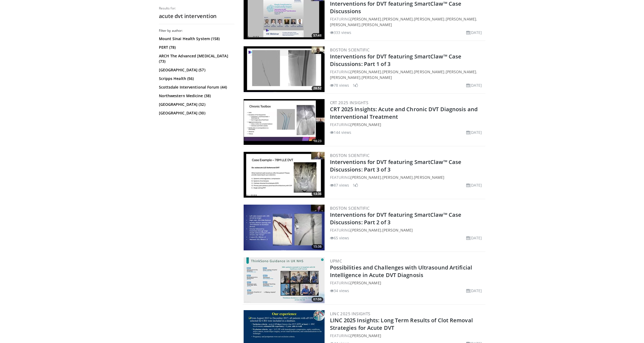 The image size is (644, 343). Describe the element at coordinates (284, 227) in the screenshot. I see `img: c9201aff-c63c-4c30-aa18-61314b7b000e.300x170_q85_crop-smart_upscale.jpg` at that location.